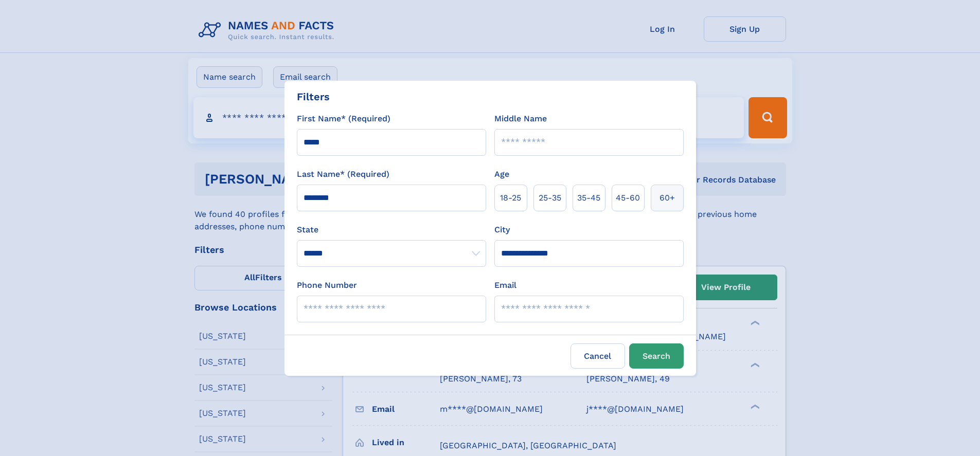 The height and width of the screenshot is (456, 980). What do you see at coordinates (627, 197) in the screenshot?
I see `span: 45‑60` at bounding box center [627, 197].